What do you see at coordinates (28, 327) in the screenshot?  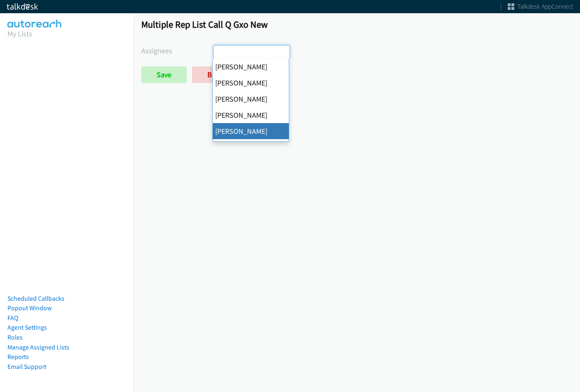 I see `a: Agent Settings` at bounding box center [28, 327].